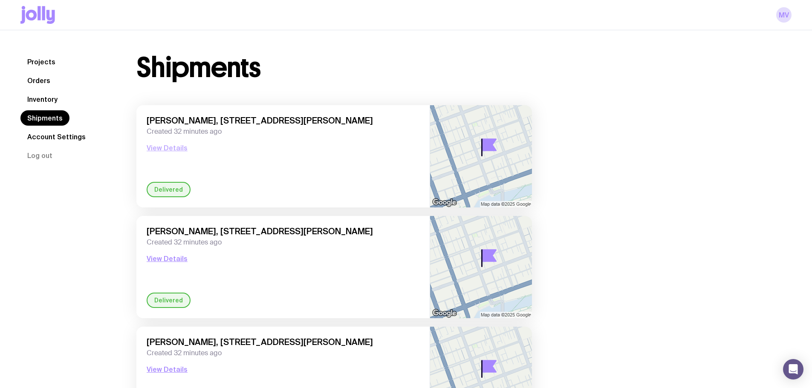  Describe the element at coordinates (39, 81) in the screenshot. I see `a: Orders` at that location.